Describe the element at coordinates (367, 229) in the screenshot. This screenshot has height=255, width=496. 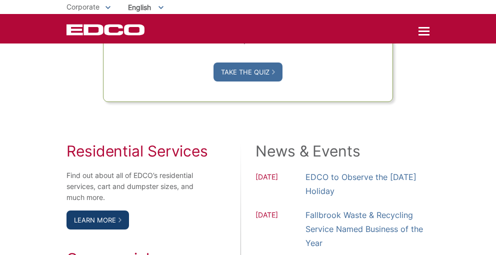
I see `a: Fallbrook Waste & Recycling Service Named Business of the Year` at that location.